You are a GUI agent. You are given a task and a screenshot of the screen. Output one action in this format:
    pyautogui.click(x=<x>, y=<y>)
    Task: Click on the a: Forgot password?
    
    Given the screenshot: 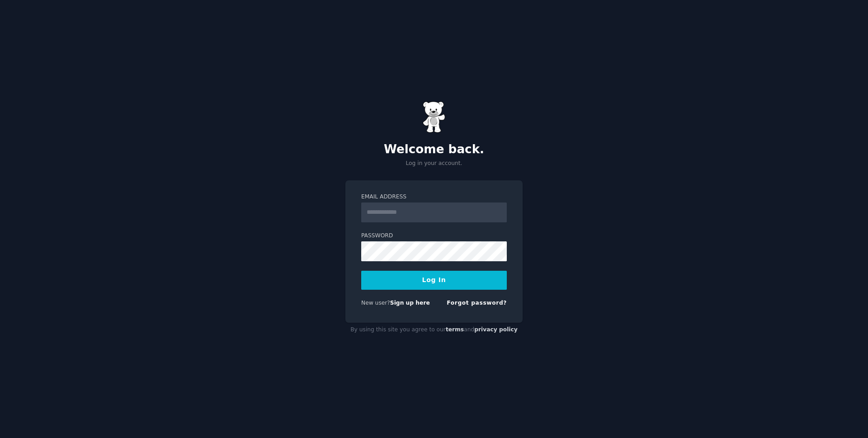 What is the action you would take?
    pyautogui.click(x=476, y=303)
    